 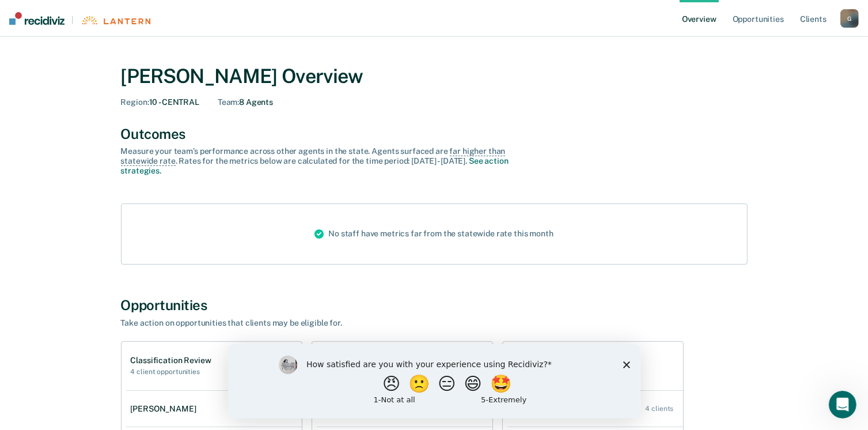 I want to click on div: 8 Agents, so click(x=245, y=102).